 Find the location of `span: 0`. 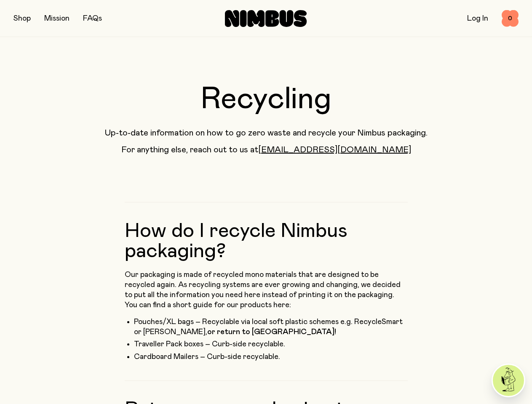

span: 0 is located at coordinates (510, 18).